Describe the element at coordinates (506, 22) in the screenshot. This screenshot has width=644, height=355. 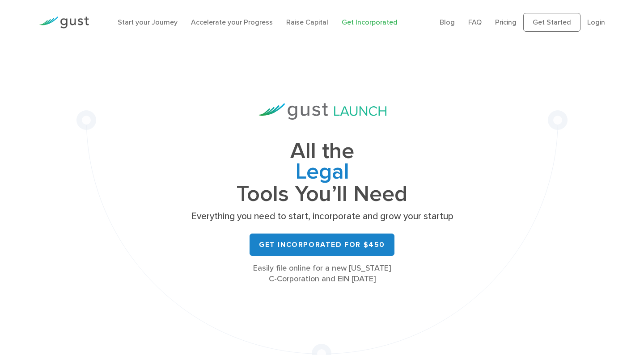
I see `a: Pricing` at that location.